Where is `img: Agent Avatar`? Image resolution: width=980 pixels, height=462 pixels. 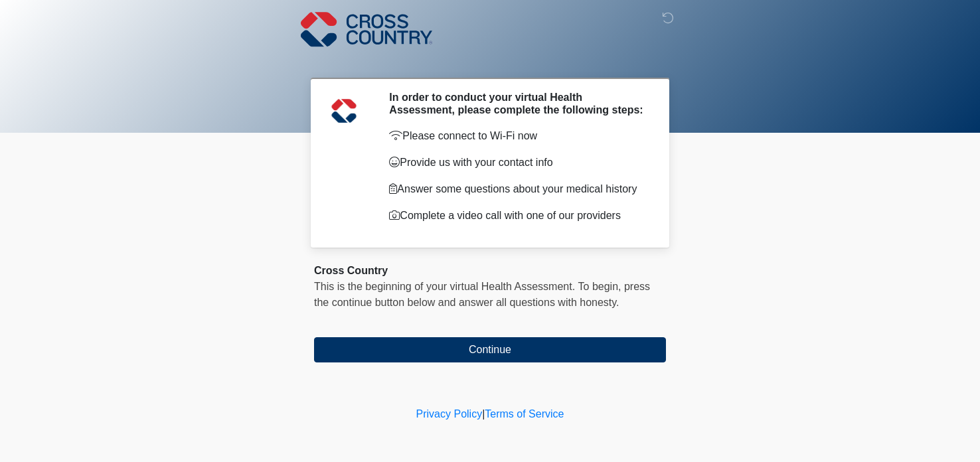
img: Agent Avatar is located at coordinates (344, 111).